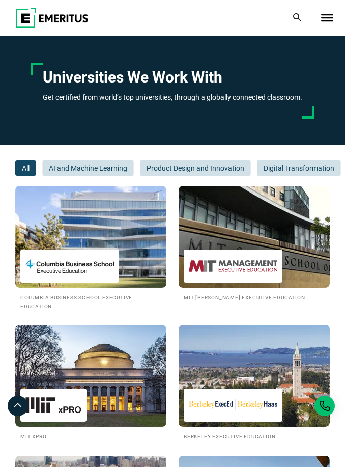 Image resolution: width=345 pixels, height=467 pixels. Describe the element at coordinates (91, 382) in the screenshot. I see `a: Universities We Work With MIT xPRO MIT xPRO` at that location.